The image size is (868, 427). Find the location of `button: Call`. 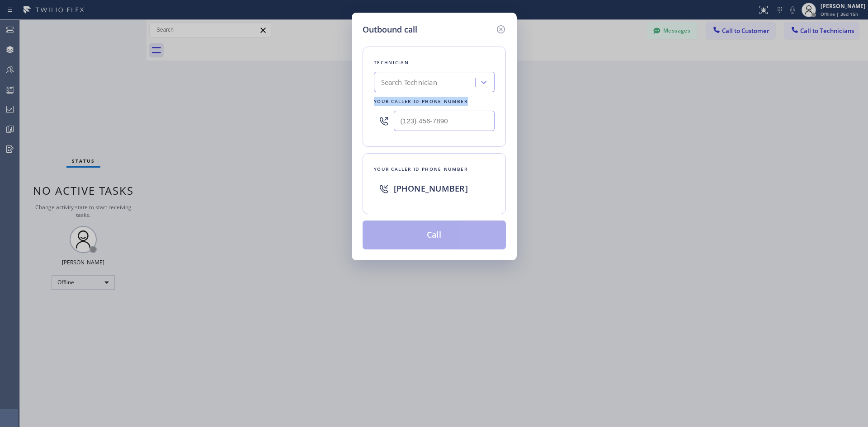

button: Call is located at coordinates (434, 235).